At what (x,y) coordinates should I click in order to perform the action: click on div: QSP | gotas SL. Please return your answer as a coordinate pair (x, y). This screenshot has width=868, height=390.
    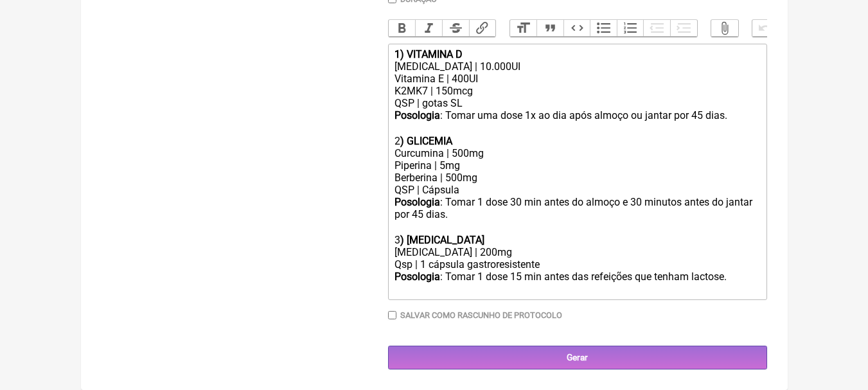
    Looking at the image, I should click on (577, 103).